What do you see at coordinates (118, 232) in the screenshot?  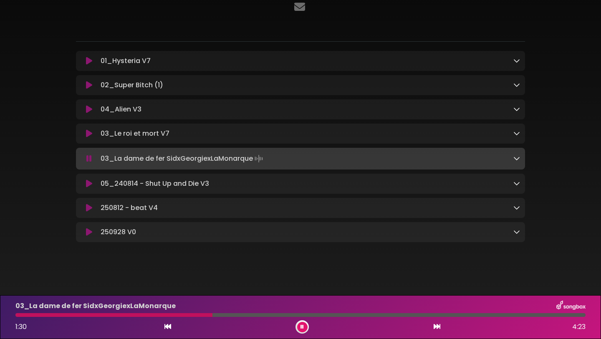 I see `p: 250928 V0` at bounding box center [118, 232].